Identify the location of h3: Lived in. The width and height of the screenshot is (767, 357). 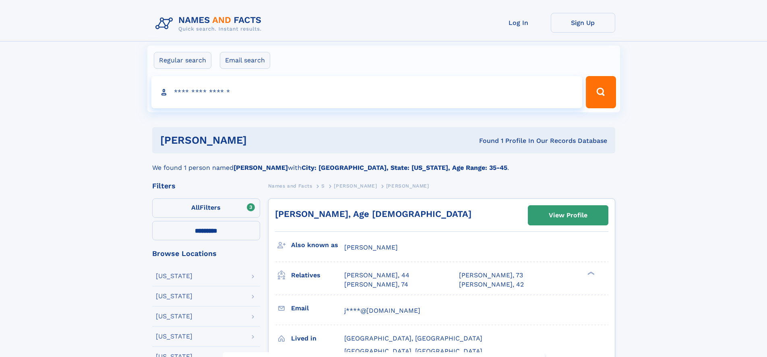
(318, 339).